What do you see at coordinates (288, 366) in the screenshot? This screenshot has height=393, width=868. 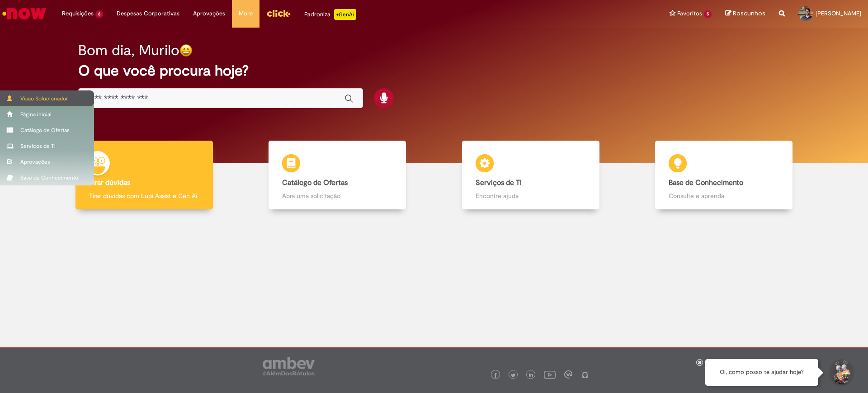 I see `img: logo_footer_ambev_rotulo_gray.png` at bounding box center [288, 366].